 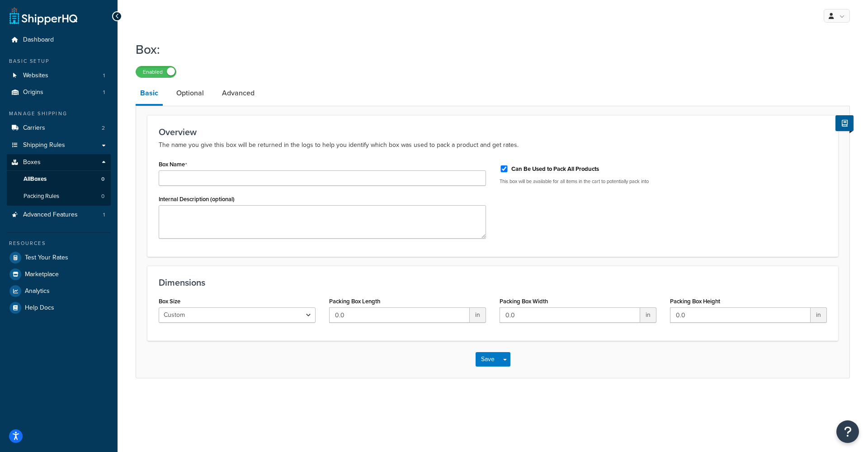 I want to click on div: Basic Setup, so click(x=59, y=61).